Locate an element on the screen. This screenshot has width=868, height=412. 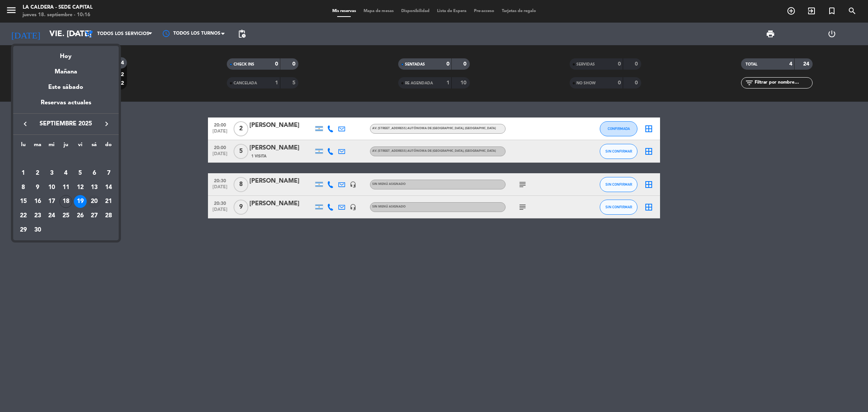
div: 11 is located at coordinates (66, 187).